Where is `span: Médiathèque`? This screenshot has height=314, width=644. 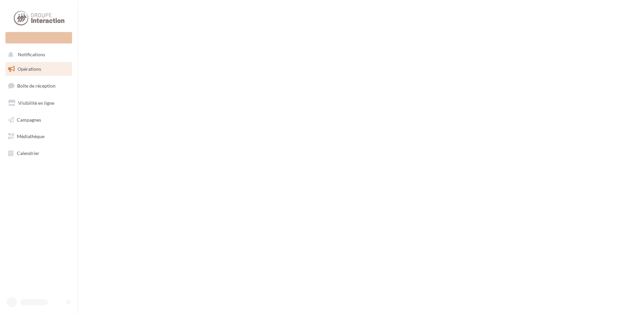 span: Médiathèque is located at coordinates (30, 136).